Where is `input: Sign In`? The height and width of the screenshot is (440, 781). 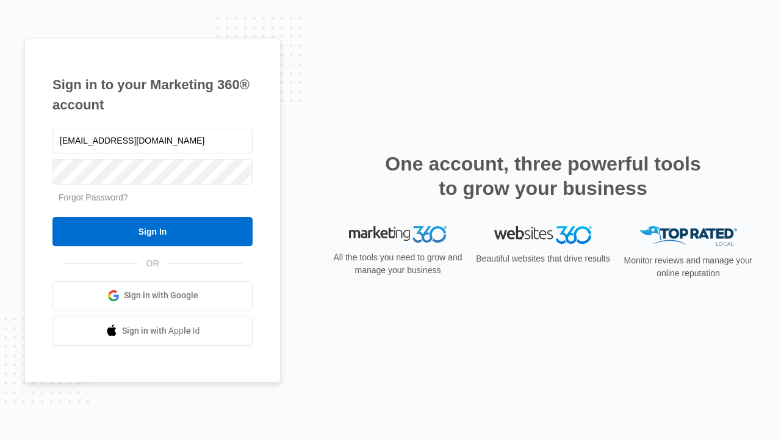
input: Sign In is located at coordinates (153, 231).